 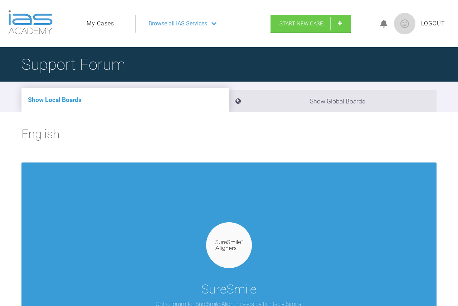 What do you see at coordinates (404, 24) in the screenshot?
I see `img: profile.png` at bounding box center [404, 24].